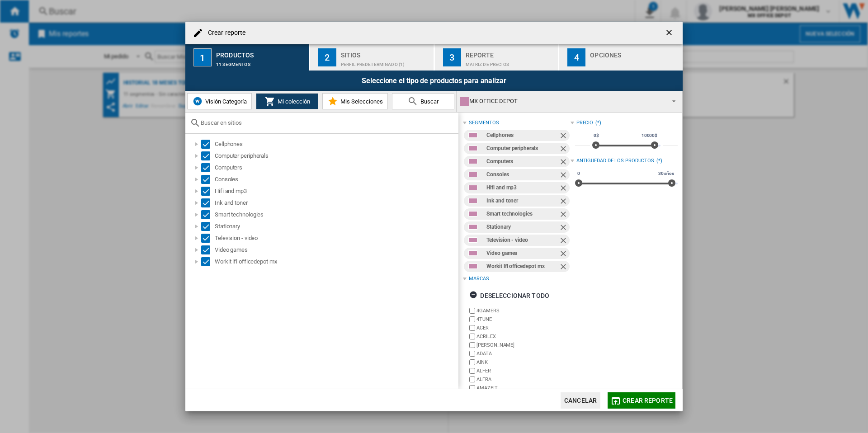  Describe the element at coordinates (197, 101) in the screenshot. I see `img: wiser-icon-blue.png` at that location.